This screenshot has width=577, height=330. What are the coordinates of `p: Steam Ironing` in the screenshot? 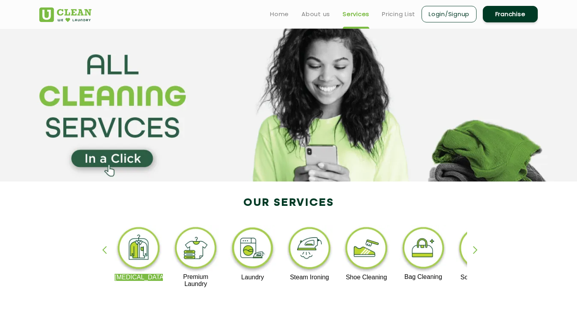 It's located at (310, 277).